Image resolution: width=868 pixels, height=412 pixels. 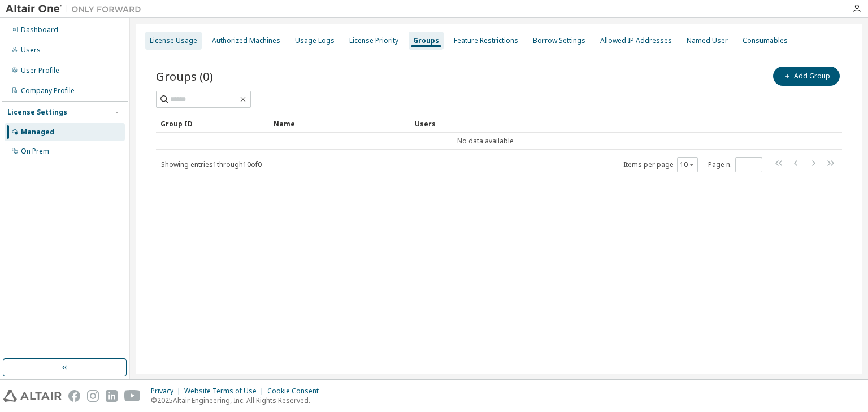 I want to click on span: Groups (0), so click(x=184, y=77).